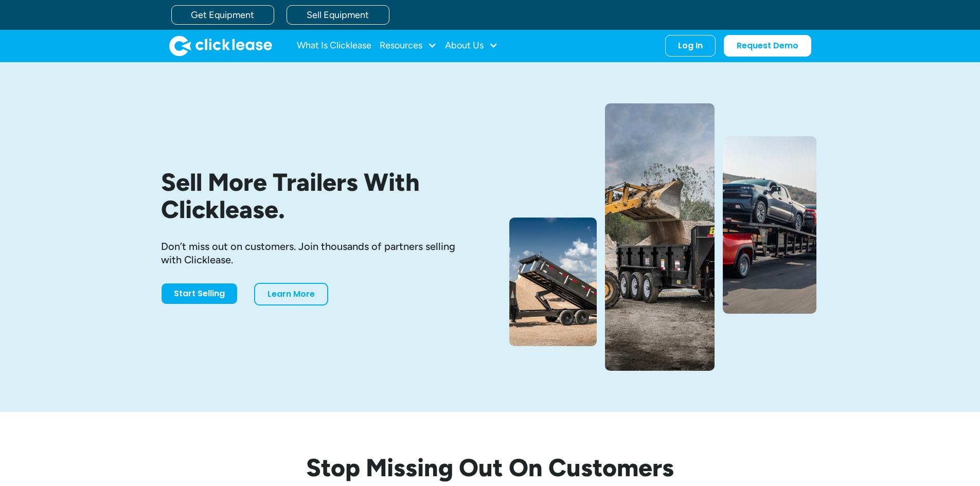 The width and height of the screenshot is (980, 486). Describe the element at coordinates (767, 46) in the screenshot. I see `a: Request Demo` at that location.